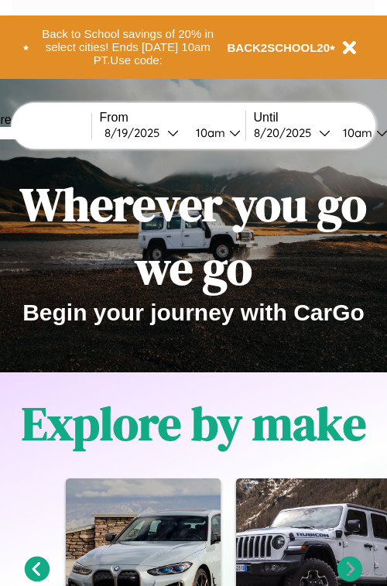 The image size is (387, 586). I want to click on label: From, so click(173, 118).